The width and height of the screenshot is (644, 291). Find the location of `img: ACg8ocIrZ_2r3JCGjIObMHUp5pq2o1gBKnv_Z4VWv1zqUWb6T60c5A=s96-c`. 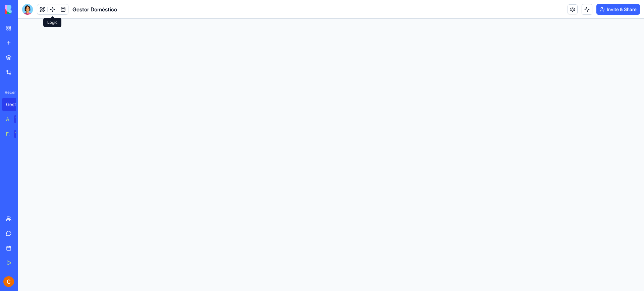

img: ACg8ocIrZ_2r3JCGjIObMHUp5pq2o1gBKnv_Z4VWv1zqUWb6T60c5A=s96-c is located at coordinates (9, 282).